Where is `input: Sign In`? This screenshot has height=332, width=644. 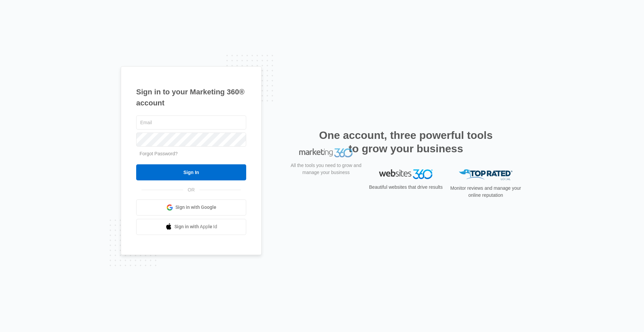
input: Sign In is located at coordinates (191, 173).